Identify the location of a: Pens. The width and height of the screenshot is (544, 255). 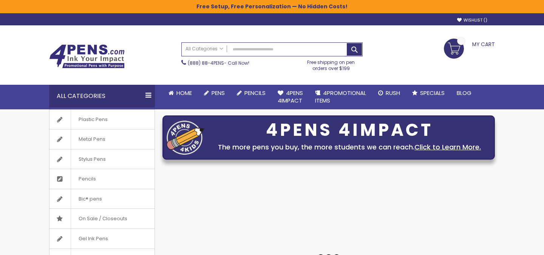
(214, 93).